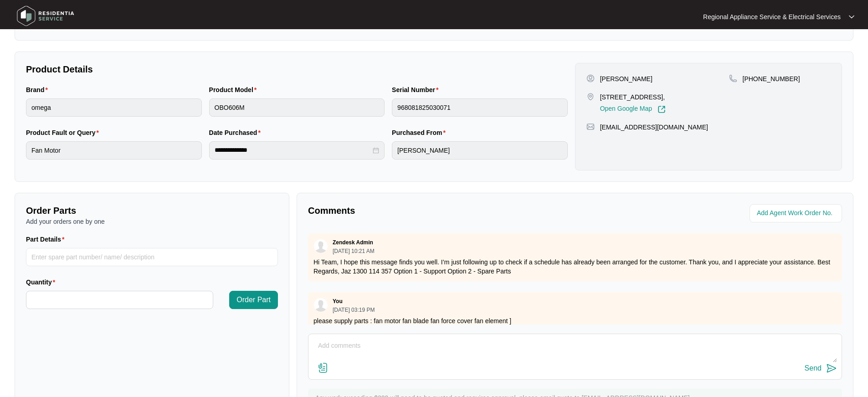  What do you see at coordinates (152, 221) in the screenshot?
I see `p: Add your orders one by one` at bounding box center [152, 221].